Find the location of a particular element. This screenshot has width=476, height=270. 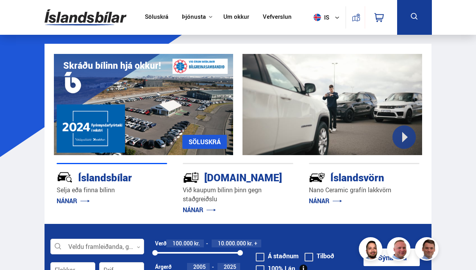

div: Íslandsvörn is located at coordinates (350, 176).